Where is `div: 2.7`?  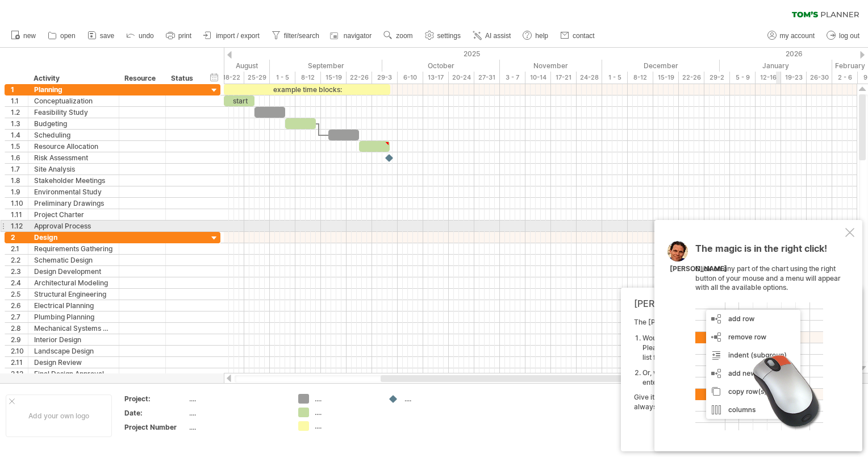 div: 2.7 is located at coordinates (19, 317).